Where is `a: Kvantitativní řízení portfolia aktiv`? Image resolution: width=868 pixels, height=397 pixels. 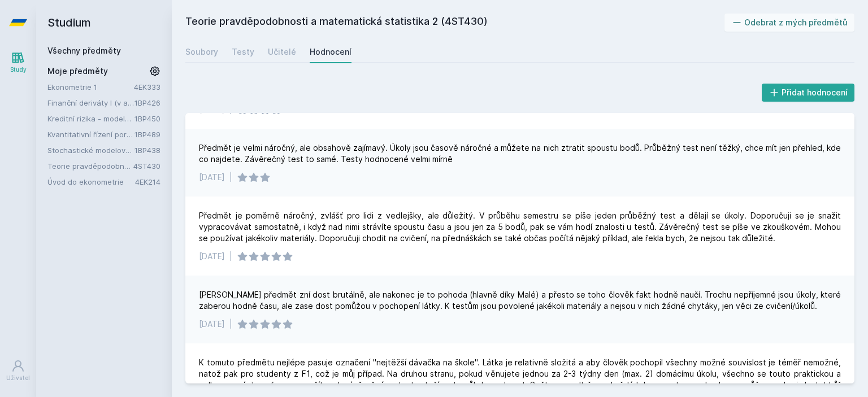 a: Kvantitativní řízení portfolia aktiv is located at coordinates (91, 135).